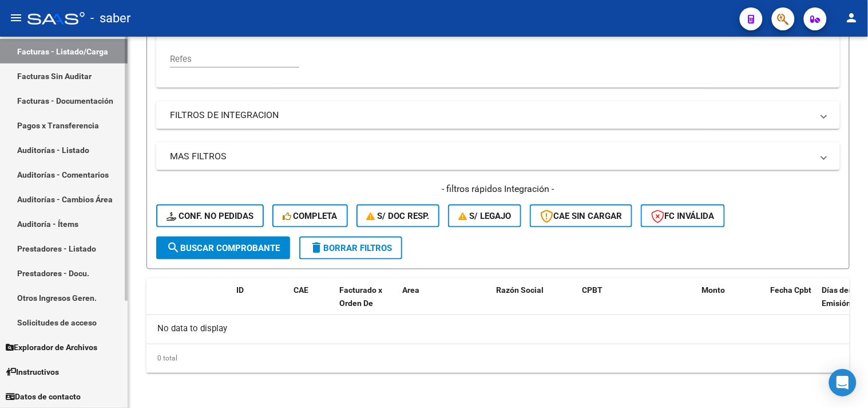 This screenshot has width=868, height=408. What do you see at coordinates (316, 247) in the screenshot?
I see `mat-icon: delete` at bounding box center [316, 247].